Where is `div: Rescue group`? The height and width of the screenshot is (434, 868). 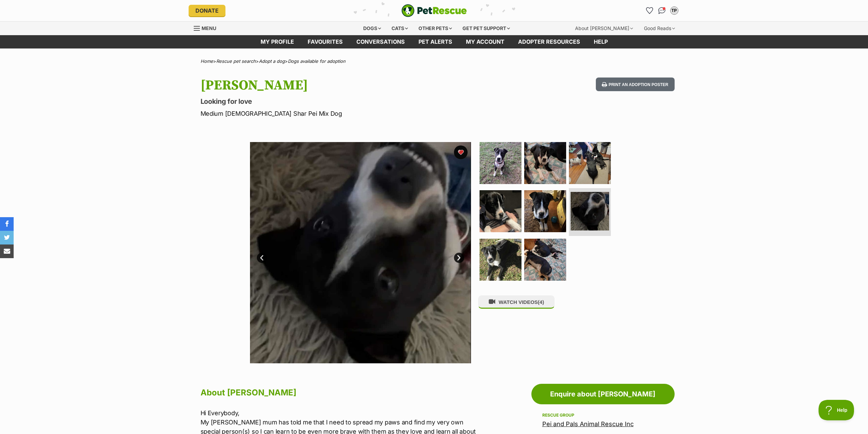
div: Rescue group is located at coordinates (603, 415).